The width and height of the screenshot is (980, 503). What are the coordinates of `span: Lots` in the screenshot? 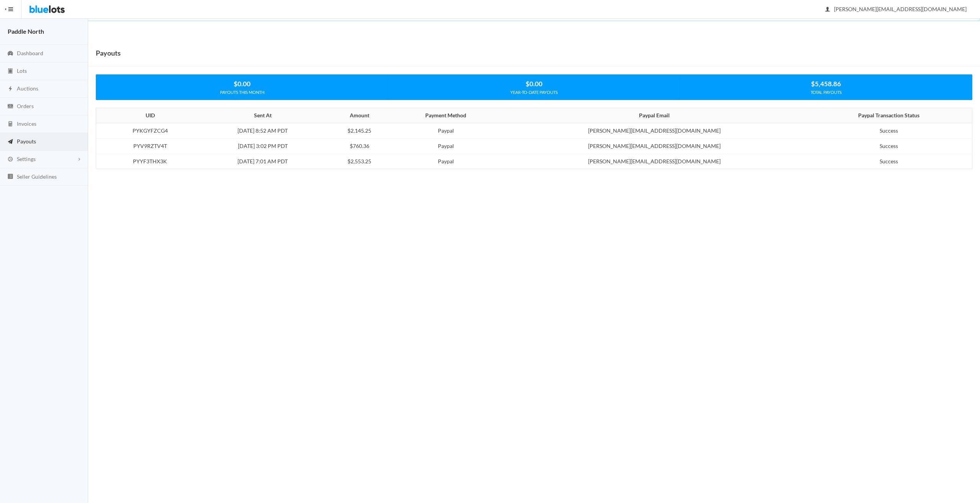 It's located at (22, 70).